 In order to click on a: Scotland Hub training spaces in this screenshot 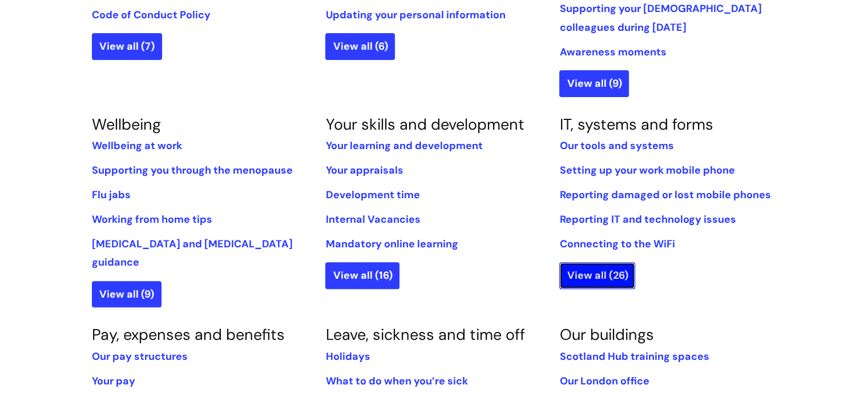, I will do `click(634, 356)`.